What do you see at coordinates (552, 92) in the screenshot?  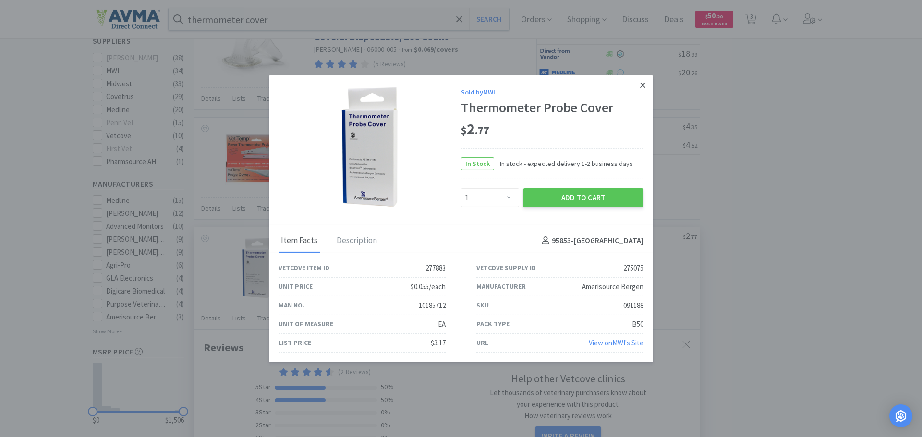 I see `div: Sold by MWI` at bounding box center [552, 92].